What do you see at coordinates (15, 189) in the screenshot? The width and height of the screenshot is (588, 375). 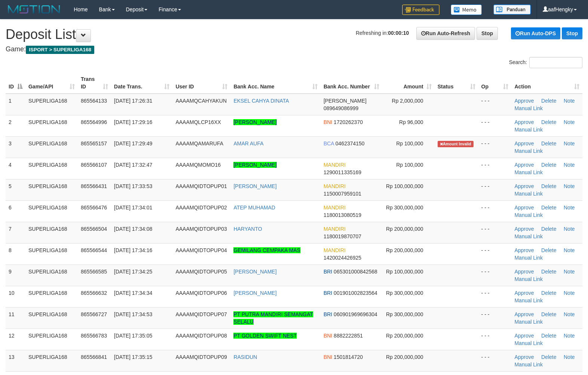 I see `td: 5` at bounding box center [15, 189].